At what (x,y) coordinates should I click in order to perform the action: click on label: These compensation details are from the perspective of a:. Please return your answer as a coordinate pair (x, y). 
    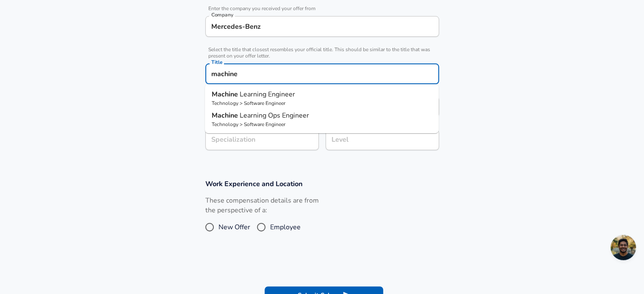
    Looking at the image, I should click on (262, 206).